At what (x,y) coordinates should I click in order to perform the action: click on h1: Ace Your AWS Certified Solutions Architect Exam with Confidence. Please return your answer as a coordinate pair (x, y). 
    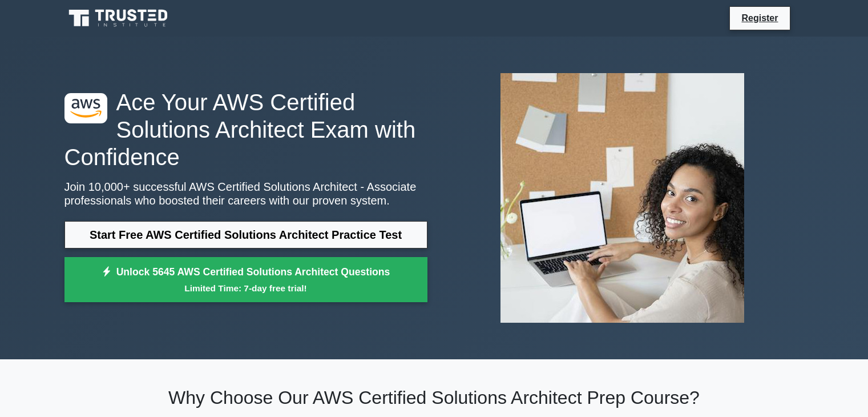
    Looking at the image, I should click on (246, 130).